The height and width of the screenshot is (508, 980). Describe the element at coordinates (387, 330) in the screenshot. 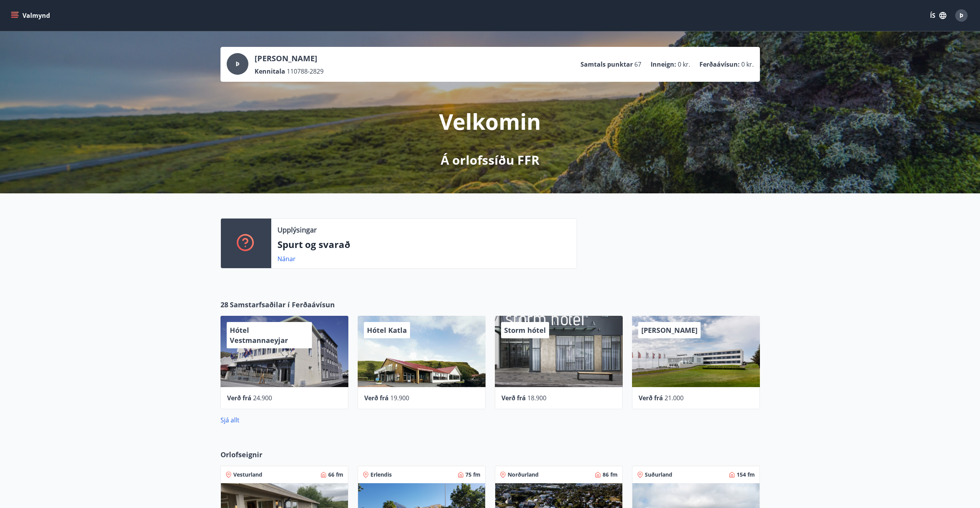

I see `span: Hótel Katla` at that location.